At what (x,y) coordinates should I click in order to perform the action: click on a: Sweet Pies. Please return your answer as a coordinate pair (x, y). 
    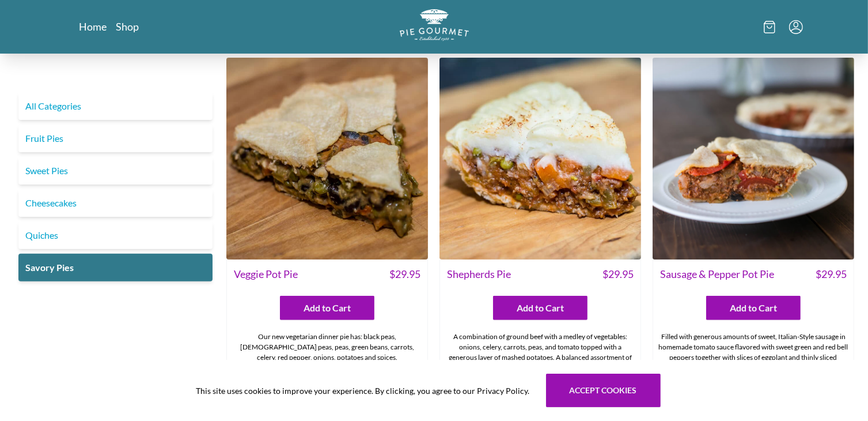
    Looking at the image, I should click on (115, 170).